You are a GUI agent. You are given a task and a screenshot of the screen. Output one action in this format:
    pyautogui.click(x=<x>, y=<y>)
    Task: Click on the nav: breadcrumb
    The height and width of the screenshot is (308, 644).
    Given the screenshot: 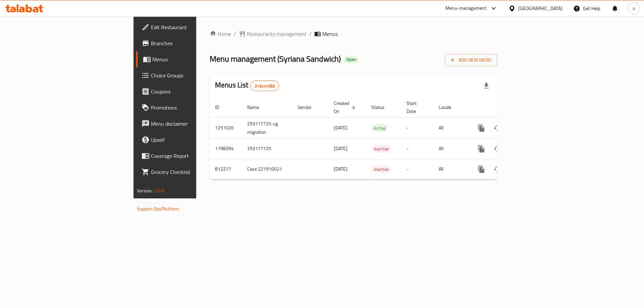 What is the action you would take?
    pyautogui.click(x=353, y=34)
    